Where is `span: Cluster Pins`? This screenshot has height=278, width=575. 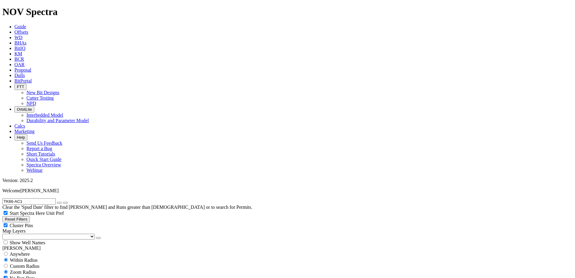
span: Cluster Pins is located at coordinates (21, 225).